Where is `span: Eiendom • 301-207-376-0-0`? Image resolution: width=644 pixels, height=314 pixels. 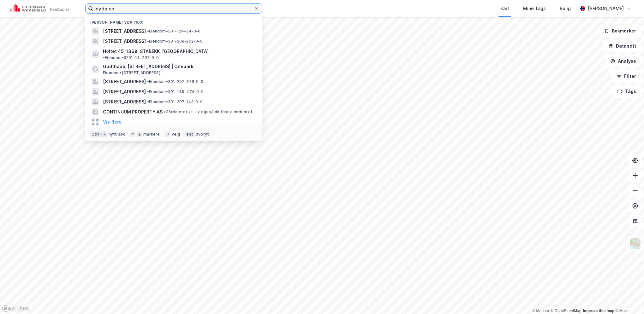 span: Eiendom • 301-207-376-0-0 is located at coordinates (175, 82).